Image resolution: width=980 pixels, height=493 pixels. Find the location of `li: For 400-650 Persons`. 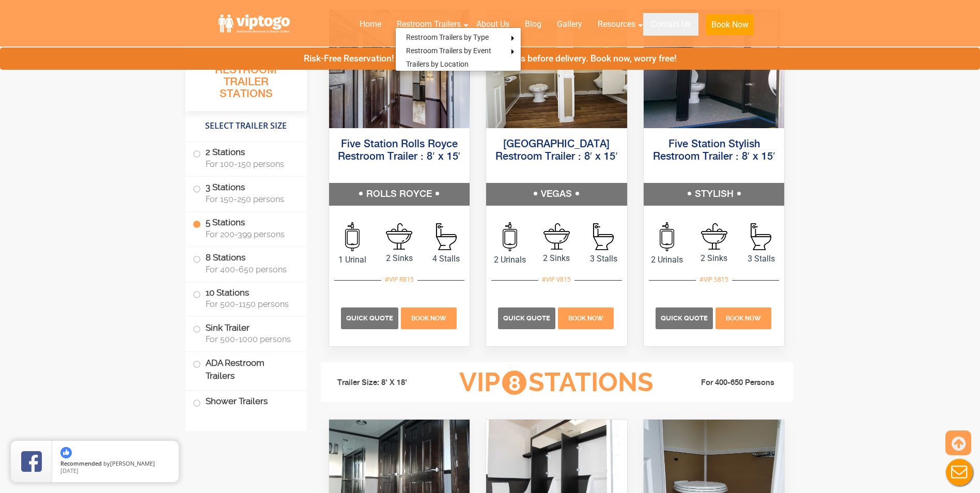

li: For 400-650 Persons is located at coordinates (728, 383).